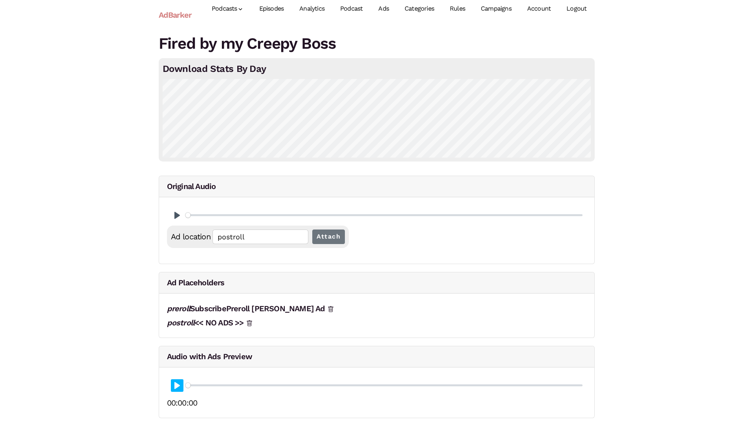 The width and height of the screenshot is (753, 426). I want to click on h4: Download Stats By Day, so click(377, 69).